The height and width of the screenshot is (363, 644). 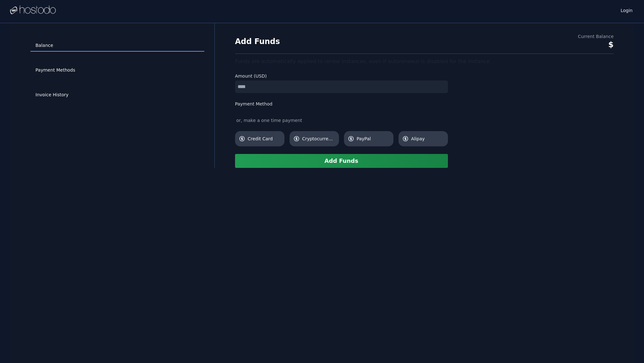 What do you see at coordinates (341, 120) in the screenshot?
I see `div: or, make a one time payment` at bounding box center [341, 120].